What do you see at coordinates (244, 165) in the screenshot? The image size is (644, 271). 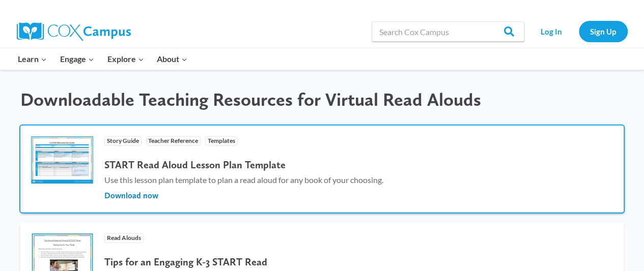 I see `h4: START Read Aloud Lesson Plan Template` at bounding box center [244, 165].